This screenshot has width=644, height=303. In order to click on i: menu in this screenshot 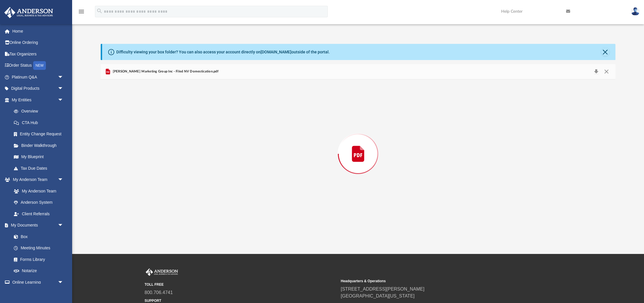, I will do `click(81, 11)`.